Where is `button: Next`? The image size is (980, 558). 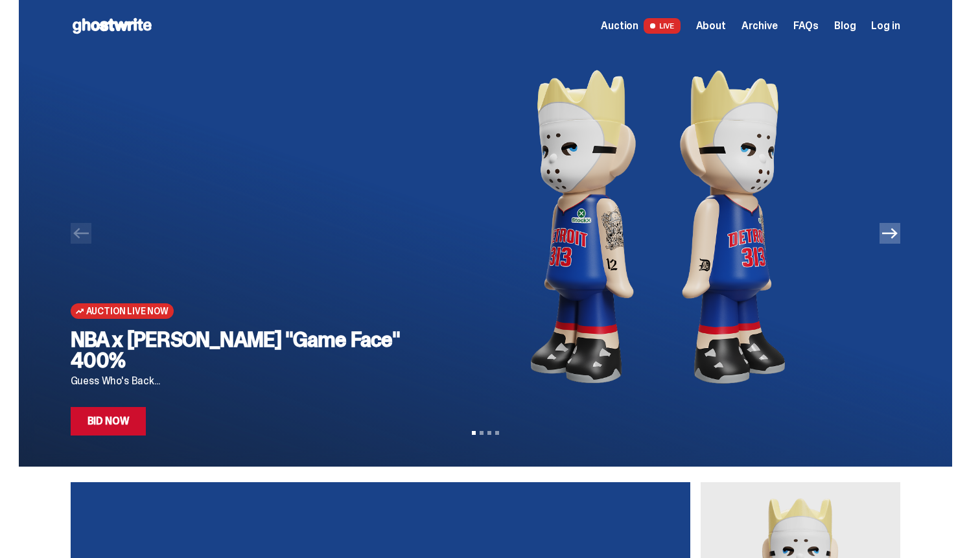 button: Next is located at coordinates (890, 233).